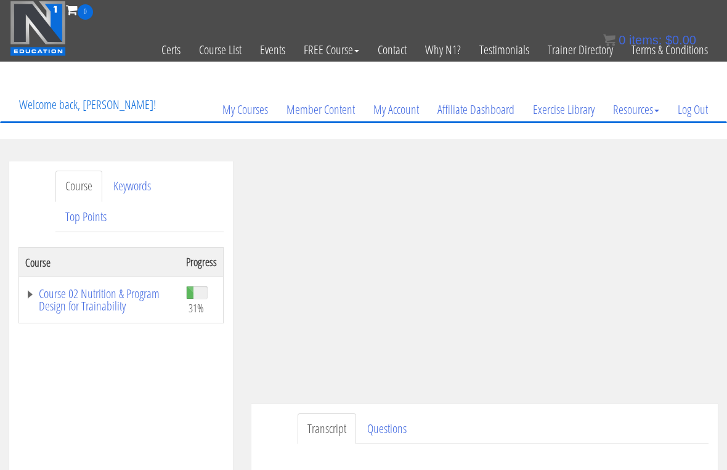  I want to click on a: Affiliate Dashboard, so click(476, 110).